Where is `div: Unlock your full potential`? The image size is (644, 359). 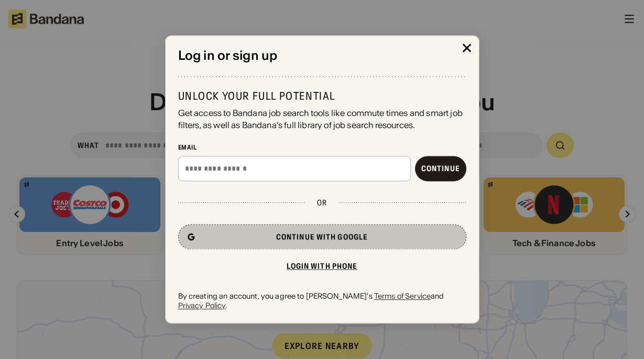 div: Unlock your full potential is located at coordinates (322, 97).